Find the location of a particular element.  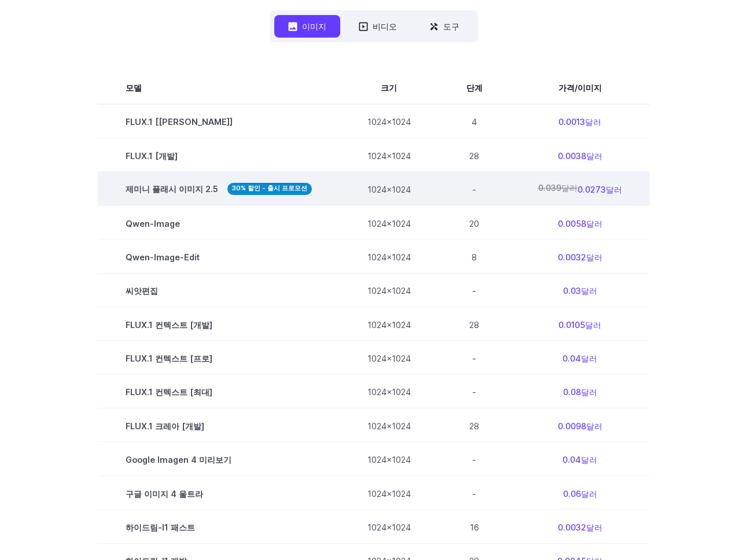

font: 20 is located at coordinates (474, 223).